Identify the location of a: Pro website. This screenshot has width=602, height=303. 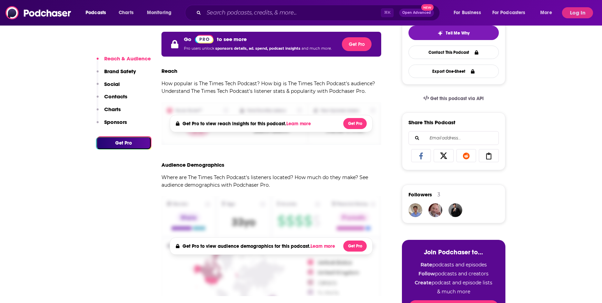
(204, 39).